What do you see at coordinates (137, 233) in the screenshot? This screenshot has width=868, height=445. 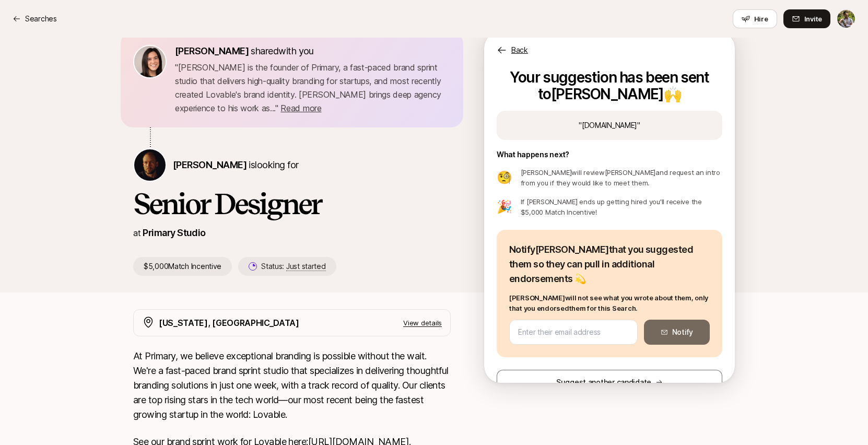 I see `p: at` at bounding box center [137, 233].